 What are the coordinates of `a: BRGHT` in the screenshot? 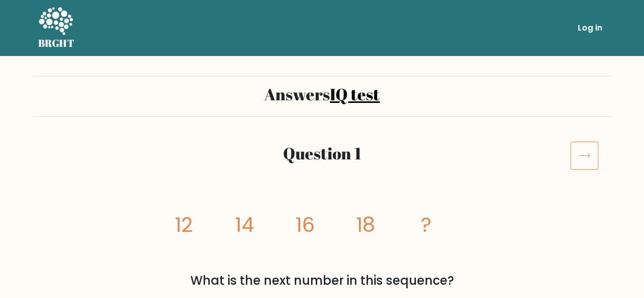 It's located at (56, 28).